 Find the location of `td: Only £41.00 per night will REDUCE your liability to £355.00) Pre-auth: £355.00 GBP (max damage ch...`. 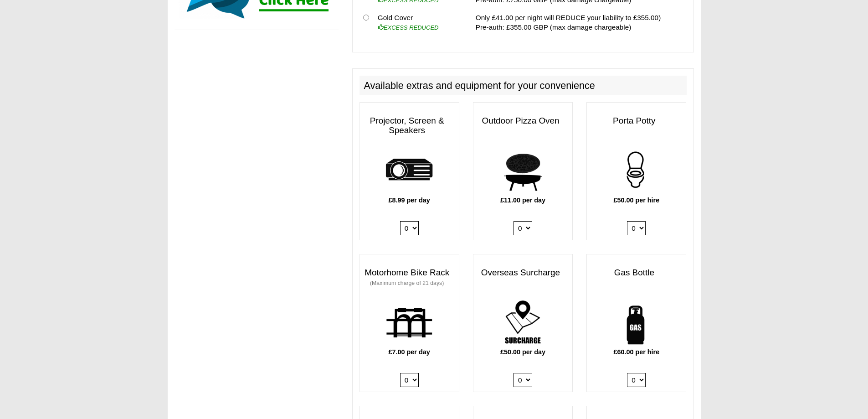

td: Only £41.00 per night will REDUCE your liability to £355.00) Pre-auth: £355.00 GBP (max damage ch... is located at coordinates (580, 22).